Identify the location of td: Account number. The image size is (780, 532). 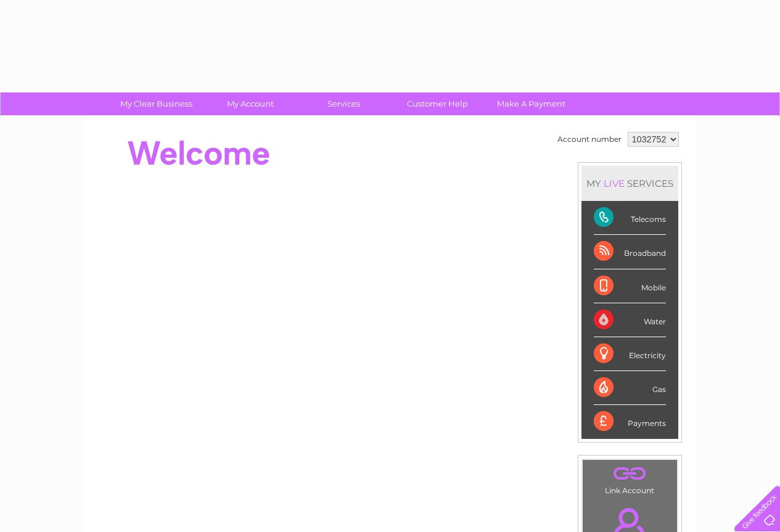
(590, 139).